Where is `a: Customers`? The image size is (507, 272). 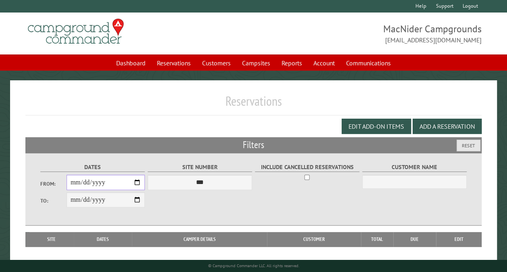 a: Customers is located at coordinates (216, 63).